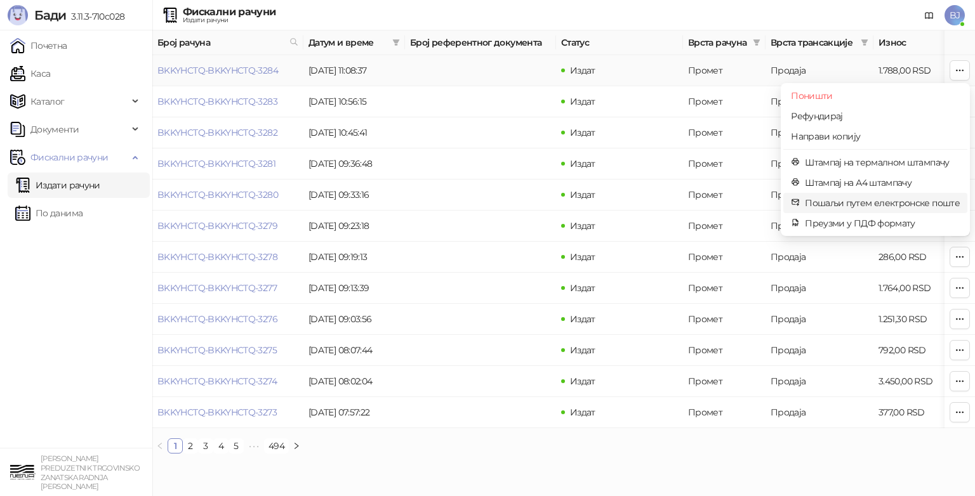 This screenshot has width=975, height=496. I want to click on span: Рефундирај, so click(875, 116).